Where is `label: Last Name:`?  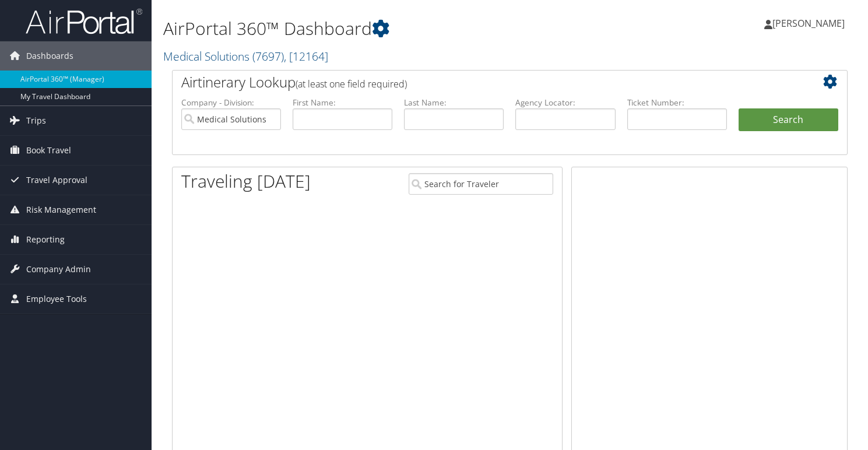 label: Last Name: is located at coordinates (454, 103).